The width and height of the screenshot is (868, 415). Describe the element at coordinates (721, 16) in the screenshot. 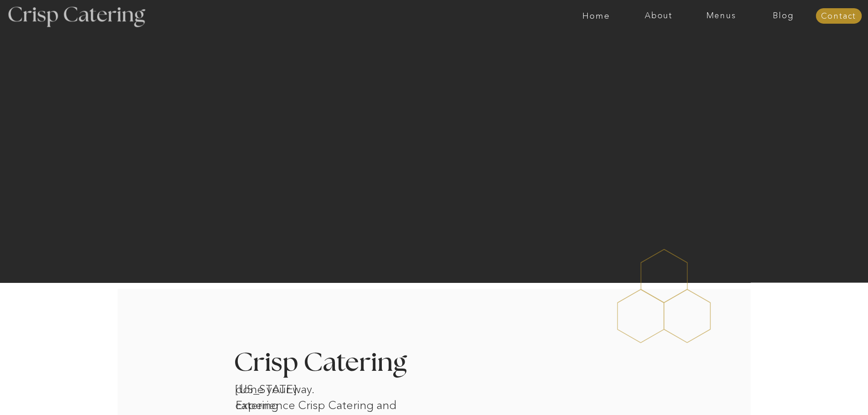

I see `a: Menus` at that location.